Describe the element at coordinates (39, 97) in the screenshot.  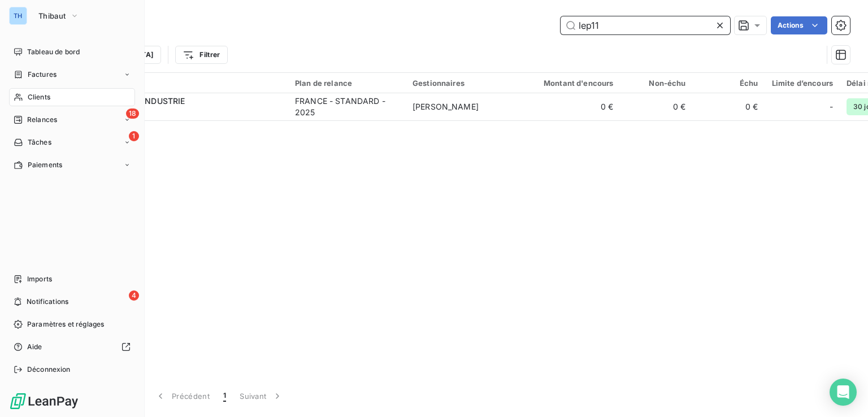
I see `span: Clients` at that location.